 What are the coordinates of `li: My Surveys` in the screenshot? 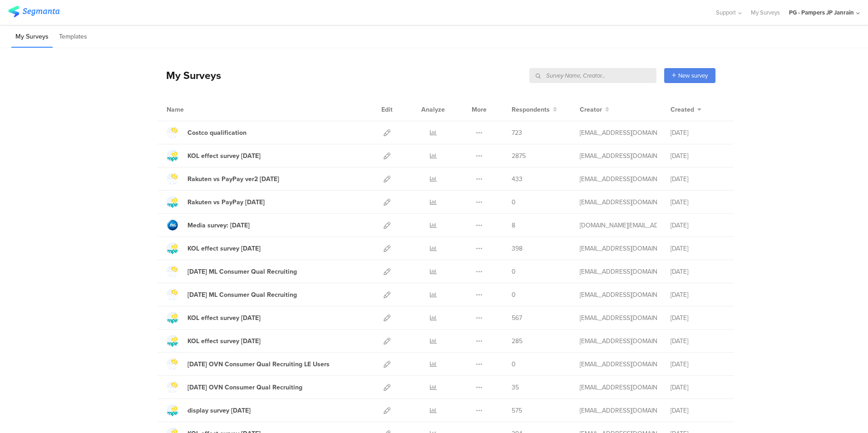 It's located at (31, 37).